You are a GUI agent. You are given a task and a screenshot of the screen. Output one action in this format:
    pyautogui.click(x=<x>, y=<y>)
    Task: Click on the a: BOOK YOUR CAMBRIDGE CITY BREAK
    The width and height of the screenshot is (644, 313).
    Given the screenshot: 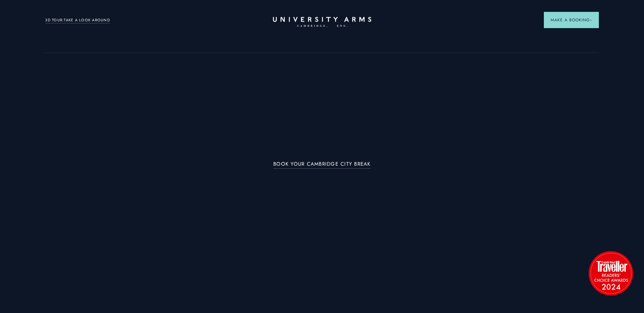 What is the action you would take?
    pyautogui.click(x=322, y=165)
    